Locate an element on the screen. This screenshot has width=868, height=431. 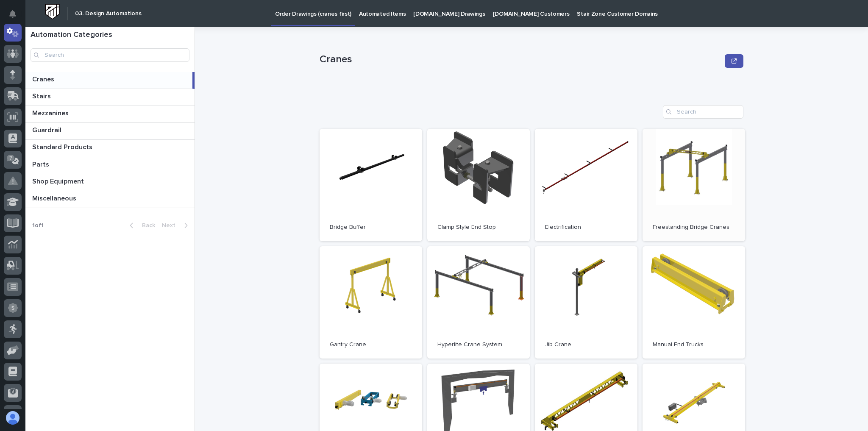
a: Clamp Style End Stop is located at coordinates (478, 185).